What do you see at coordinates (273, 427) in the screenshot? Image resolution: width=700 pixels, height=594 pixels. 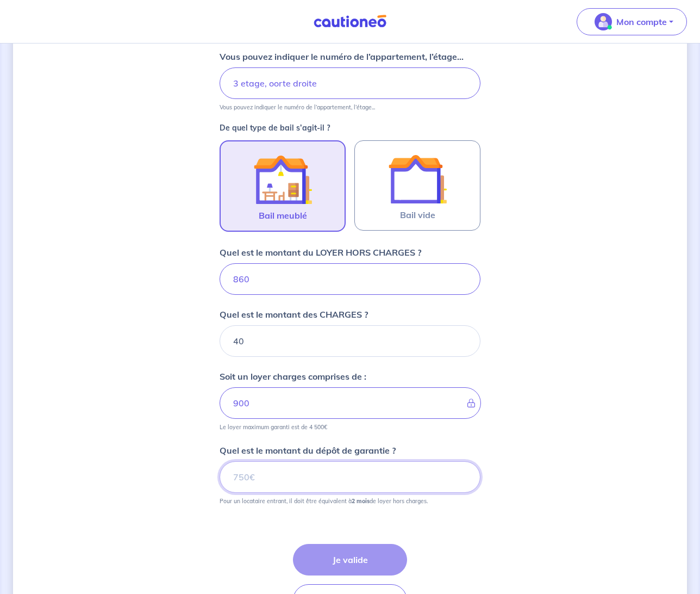 I see `p: Le loyer maximum garanti est de 4 500€` at bounding box center [273, 427].